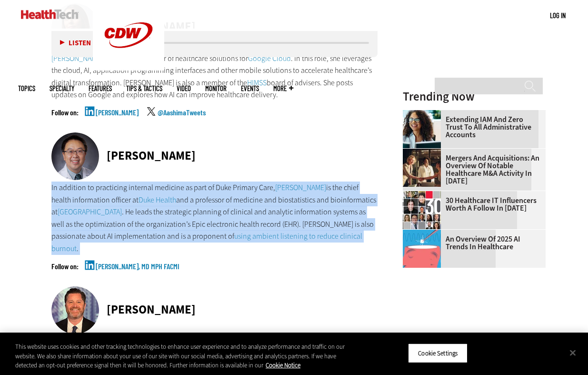  I want to click on img: John Brownstein, so click(75, 310).